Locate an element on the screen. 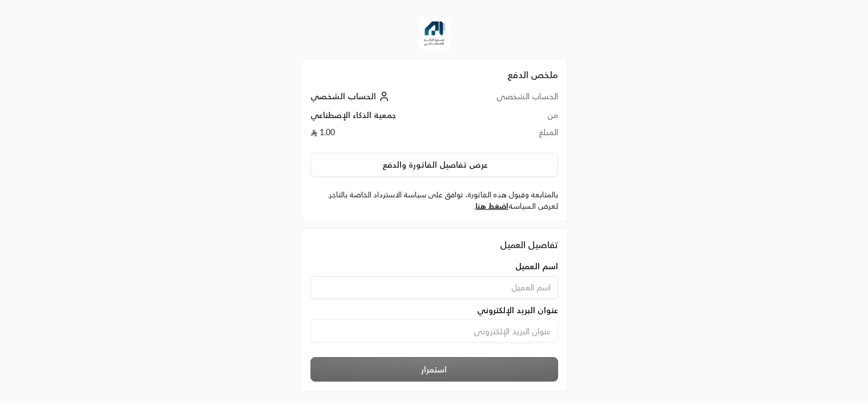 The image size is (868, 401). td: من is located at coordinates (506, 118).